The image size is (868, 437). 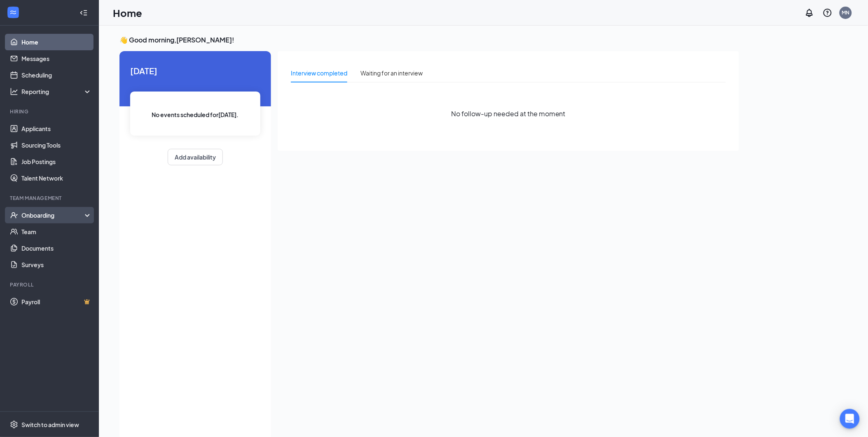 What do you see at coordinates (50, 111) in the screenshot?
I see `div: Hiring` at bounding box center [50, 111].